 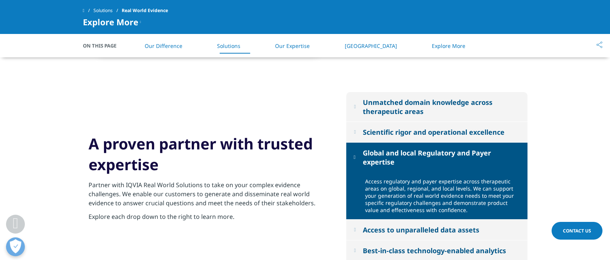 I want to click on button: Global and local Regulatory and Payer expertise, so click(x=437, y=157).